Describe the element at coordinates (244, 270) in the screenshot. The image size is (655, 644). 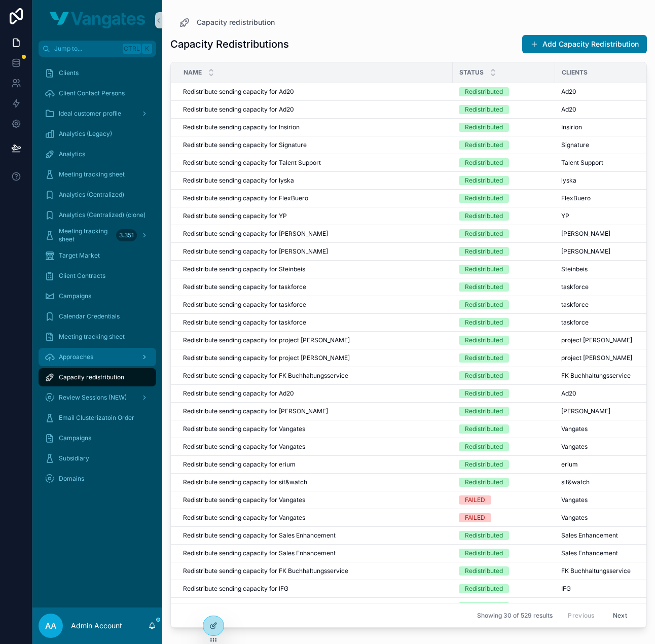
I see `span: Redistribute sending capacity for Steinbeis` at that location.